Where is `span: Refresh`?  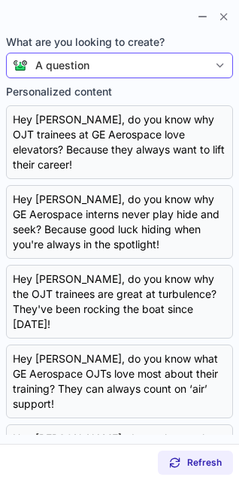
span: Refresh is located at coordinates (205, 463).